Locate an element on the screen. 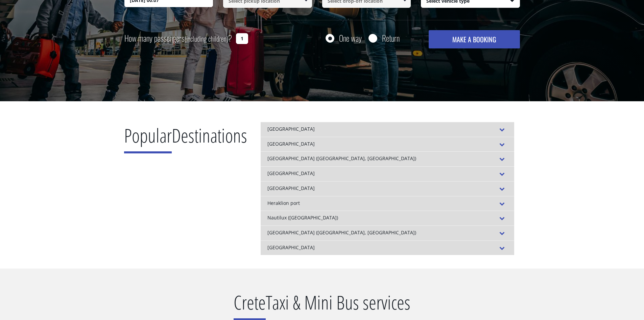 The image size is (644, 320). label: One way is located at coordinates (350, 38).